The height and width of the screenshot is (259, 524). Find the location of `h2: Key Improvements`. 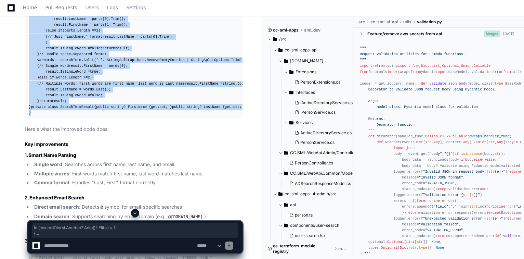

h2: Key Improvements is located at coordinates (133, 144).